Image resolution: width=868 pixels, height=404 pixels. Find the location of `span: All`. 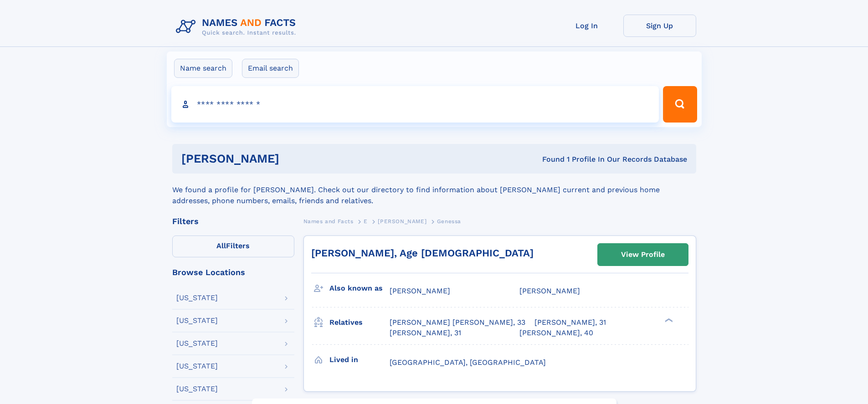

span: All is located at coordinates (221, 245).